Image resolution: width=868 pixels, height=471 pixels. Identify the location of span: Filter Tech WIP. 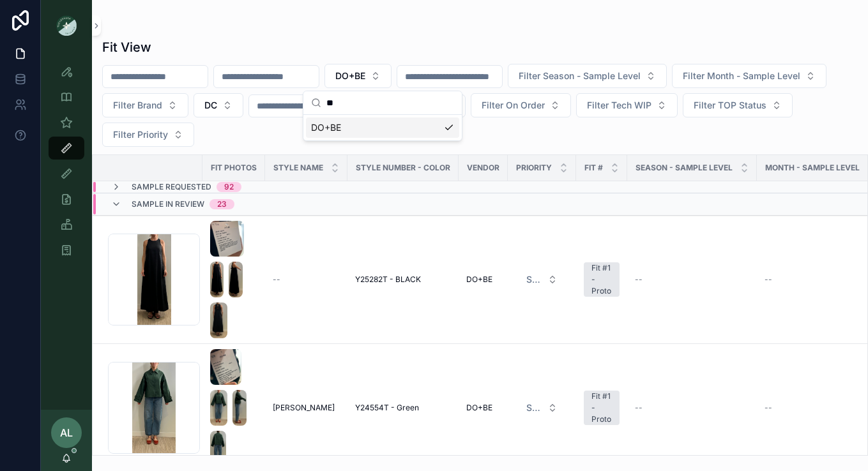
(619, 105).